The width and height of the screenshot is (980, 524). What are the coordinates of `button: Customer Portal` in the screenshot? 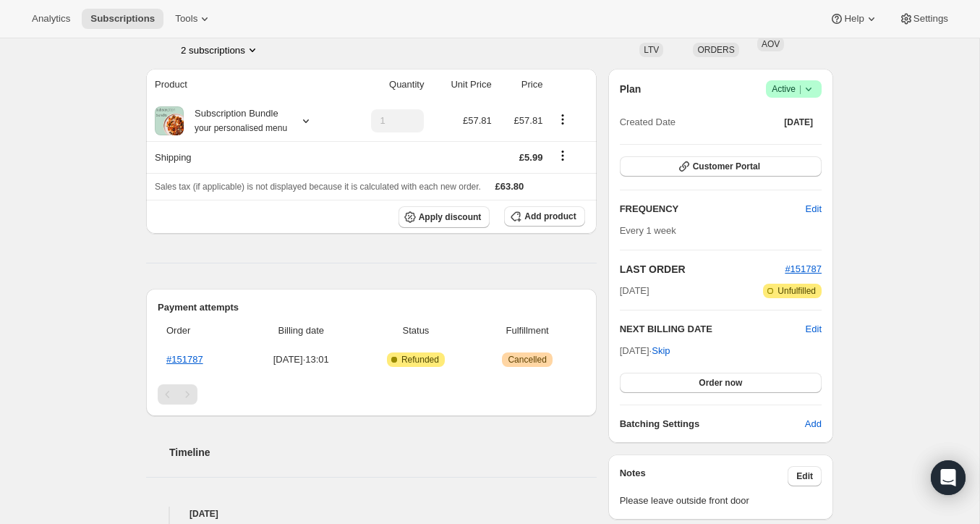 It's located at (720, 166).